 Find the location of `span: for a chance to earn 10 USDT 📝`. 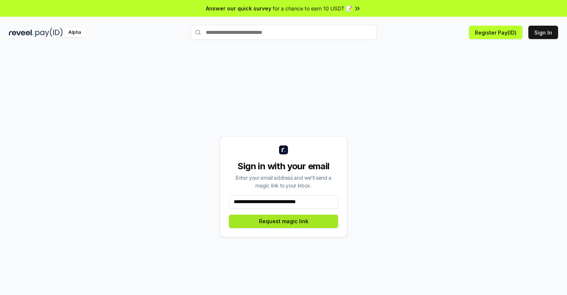

span: for a chance to earn 10 USDT 📝 is located at coordinates (312, 8).